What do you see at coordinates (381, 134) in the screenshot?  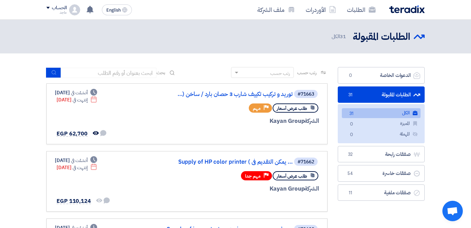 I see `a: المهملة` at bounding box center [381, 134].